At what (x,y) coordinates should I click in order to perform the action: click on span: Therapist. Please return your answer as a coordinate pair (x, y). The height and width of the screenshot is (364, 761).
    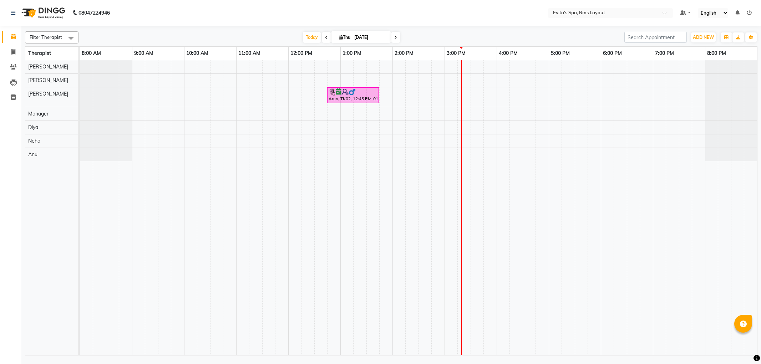
    Looking at the image, I should click on (40, 53).